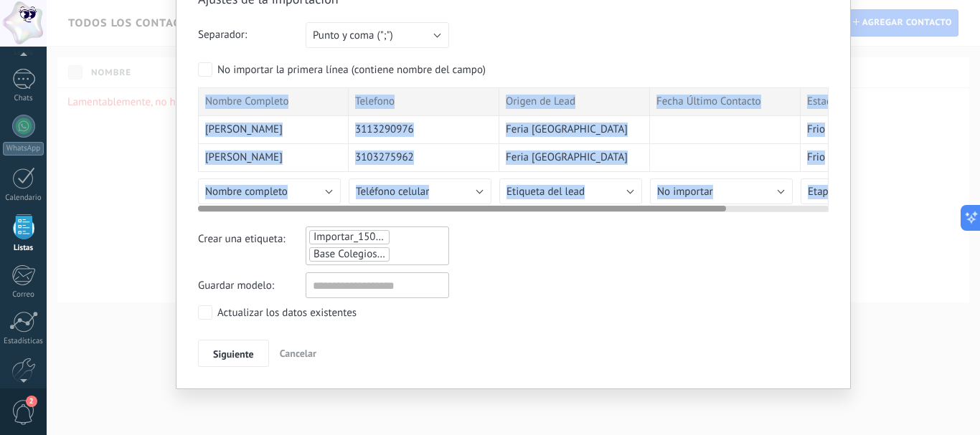  Describe the element at coordinates (252, 285) in the screenshot. I see `span: Guardar modelo:` at that location.